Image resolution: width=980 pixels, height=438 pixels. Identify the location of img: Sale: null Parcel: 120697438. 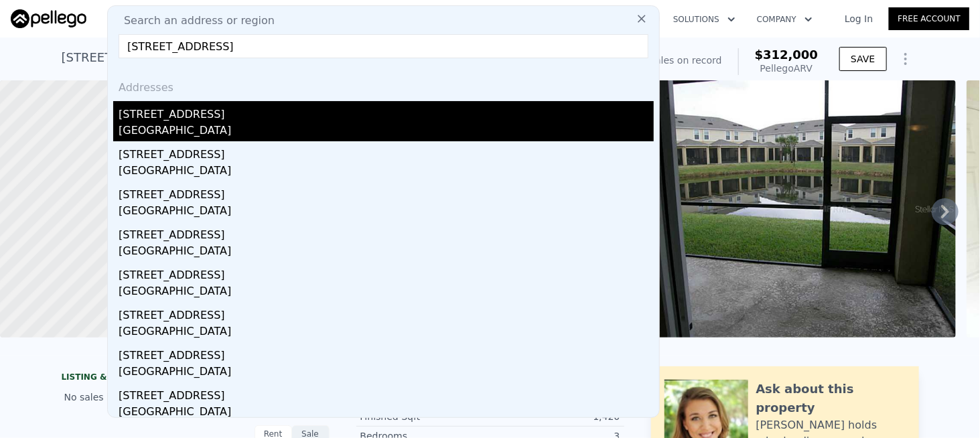
(784, 209).